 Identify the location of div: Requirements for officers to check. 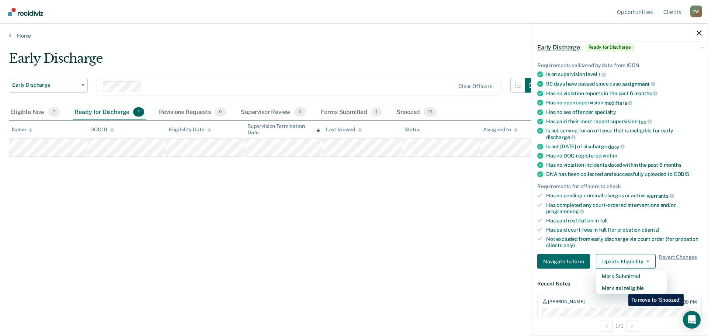
(619, 186).